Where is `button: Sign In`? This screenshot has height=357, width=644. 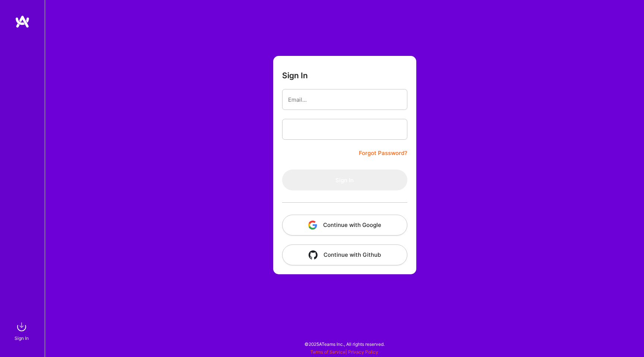 button: Sign In is located at coordinates (345, 180).